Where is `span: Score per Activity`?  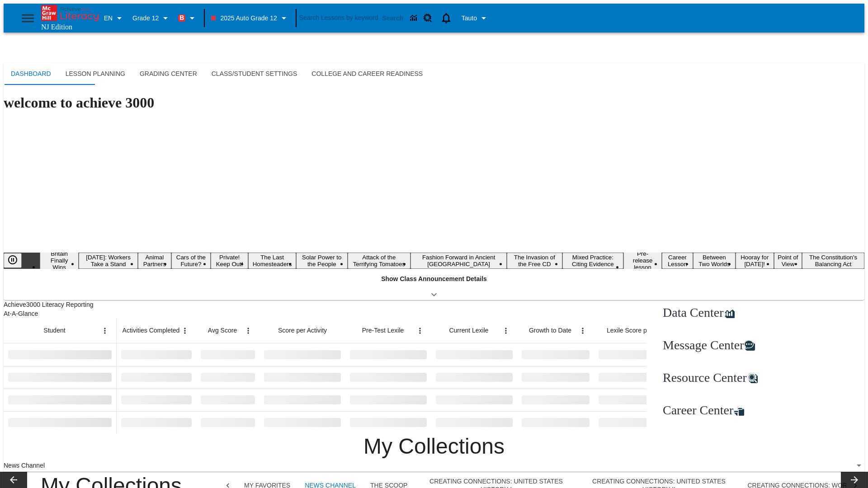
span: Score per Activity is located at coordinates (303, 330).